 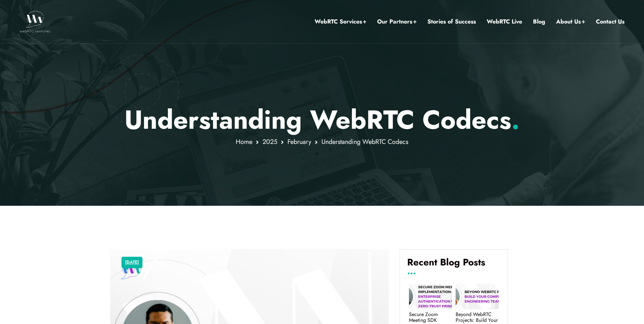 I want to click on a: Our Partners, so click(x=396, y=22).